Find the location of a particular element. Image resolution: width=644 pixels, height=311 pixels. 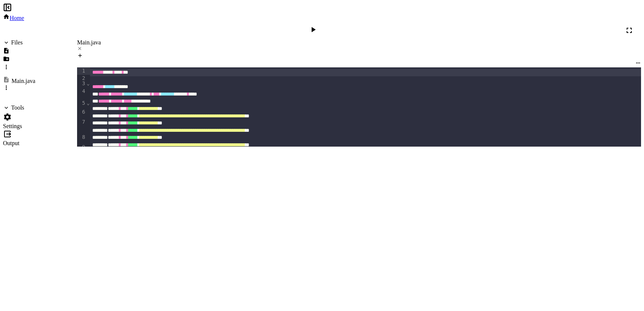

div: 7 is located at coordinates (81, 126).